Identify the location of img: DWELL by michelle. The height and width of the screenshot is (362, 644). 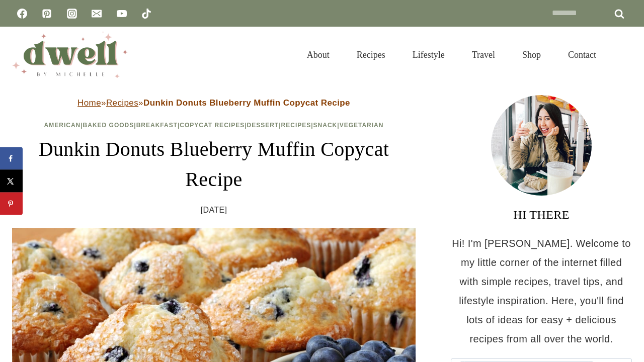
(70, 55).